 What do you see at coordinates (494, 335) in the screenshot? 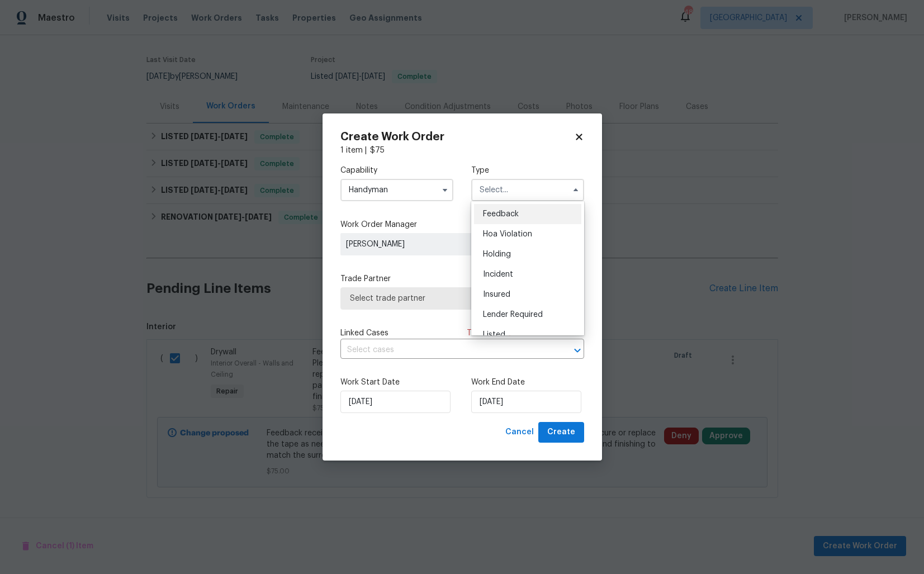
I see `span: Listed` at bounding box center [494, 335].